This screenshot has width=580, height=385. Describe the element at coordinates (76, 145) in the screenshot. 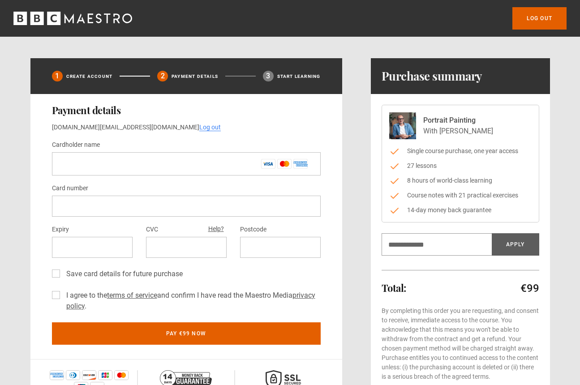

I see `label: Cardholder name` at that location.